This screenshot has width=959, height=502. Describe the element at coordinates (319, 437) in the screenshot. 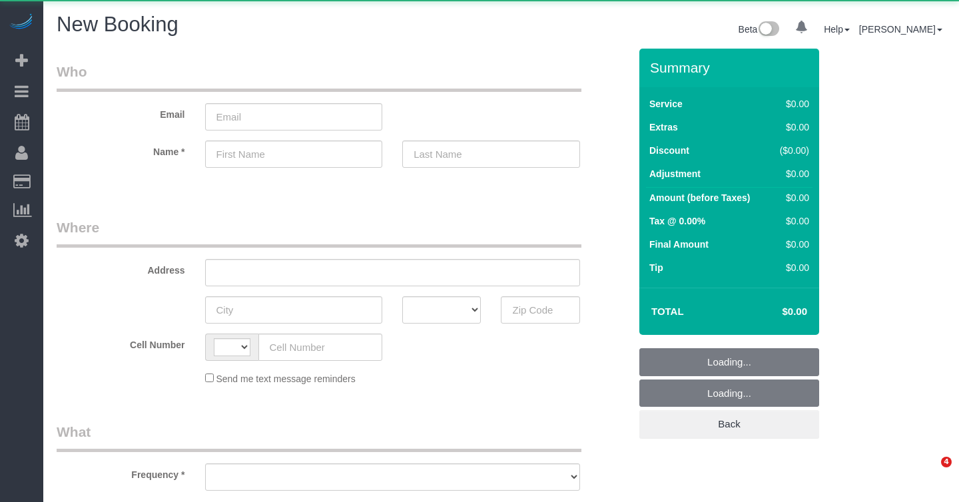

I see `legend: What` at that location.